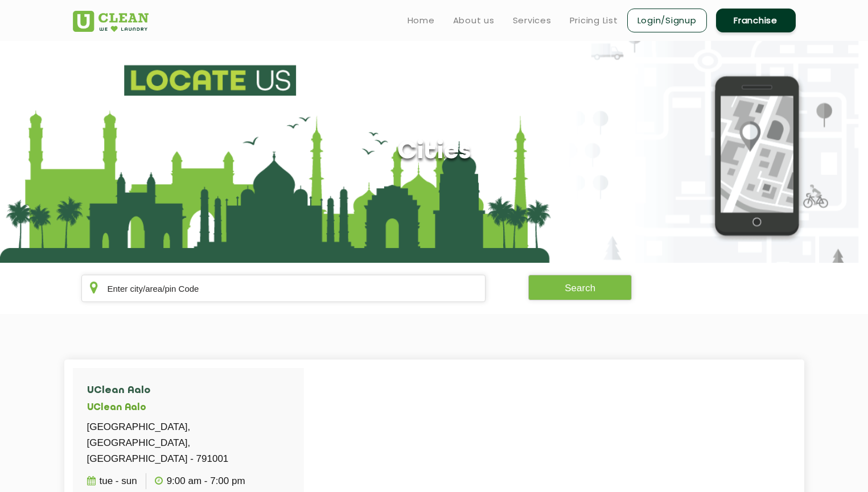 This screenshot has width=868, height=492. What do you see at coordinates (188, 391) in the screenshot?
I see `h4: UClean Aalo` at bounding box center [188, 391].